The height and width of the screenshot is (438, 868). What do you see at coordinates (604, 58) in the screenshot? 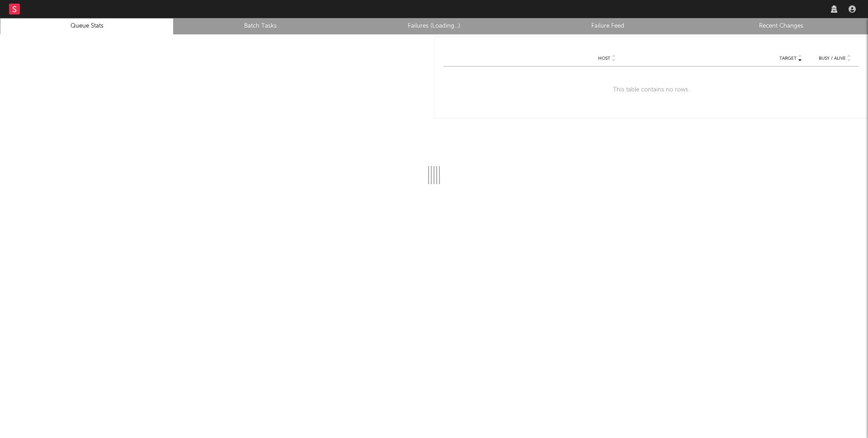
I see `span: Host` at bounding box center [604, 58].